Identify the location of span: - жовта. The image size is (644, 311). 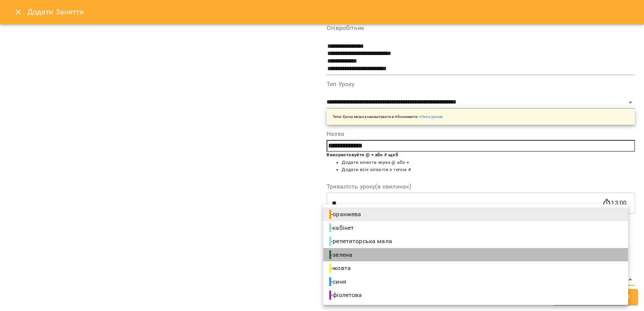
(341, 268).